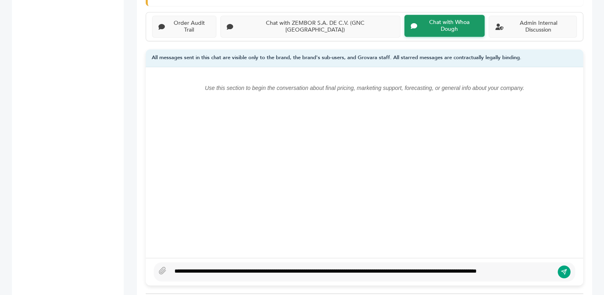  What do you see at coordinates (449, 26) in the screenshot?
I see `div: Chat with Whoa Dough` at bounding box center [449, 26].